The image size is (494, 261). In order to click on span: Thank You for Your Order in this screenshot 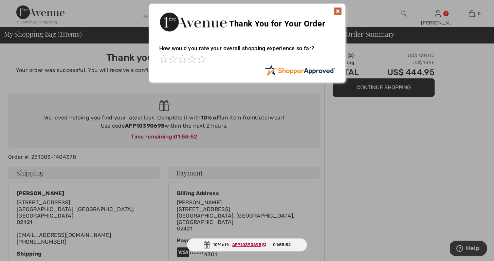, I will do `click(277, 24)`.